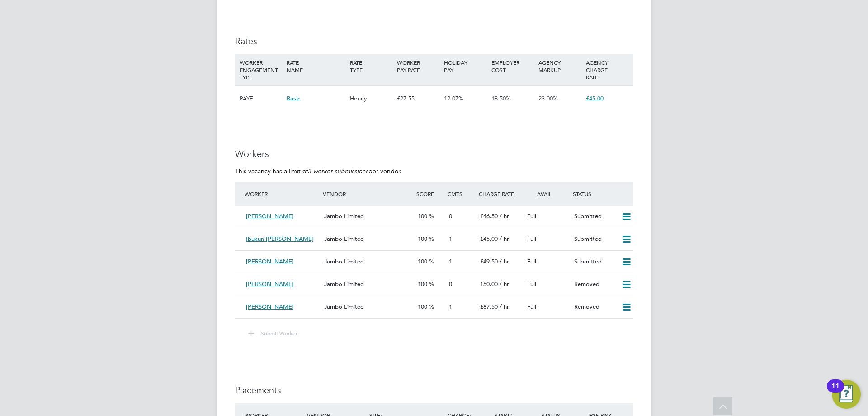  What do you see at coordinates (434, 154) in the screenshot?
I see `h3: Workers` at bounding box center [434, 154].